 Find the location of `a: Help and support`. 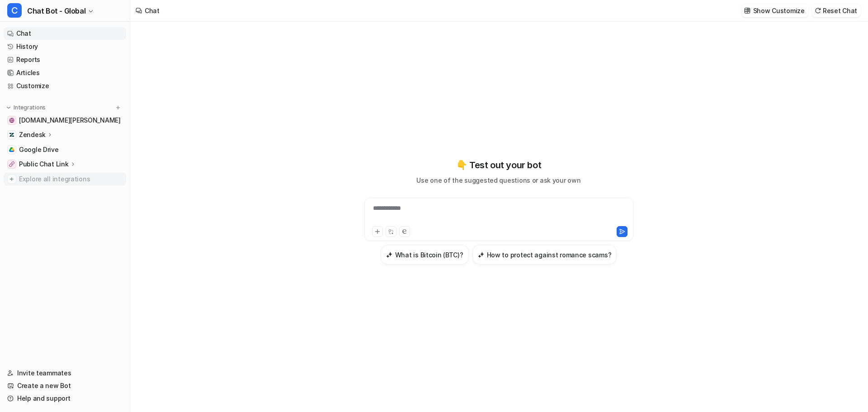

a: Help and support is located at coordinates (65, 399).